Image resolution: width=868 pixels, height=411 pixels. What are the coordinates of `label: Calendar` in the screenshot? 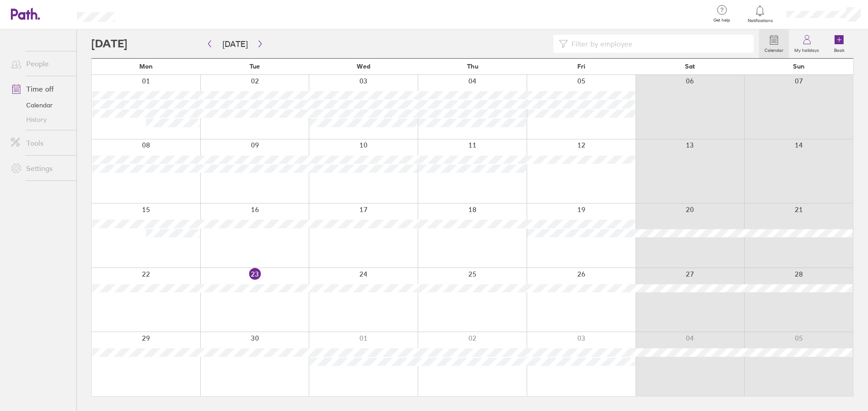 It's located at (774, 49).